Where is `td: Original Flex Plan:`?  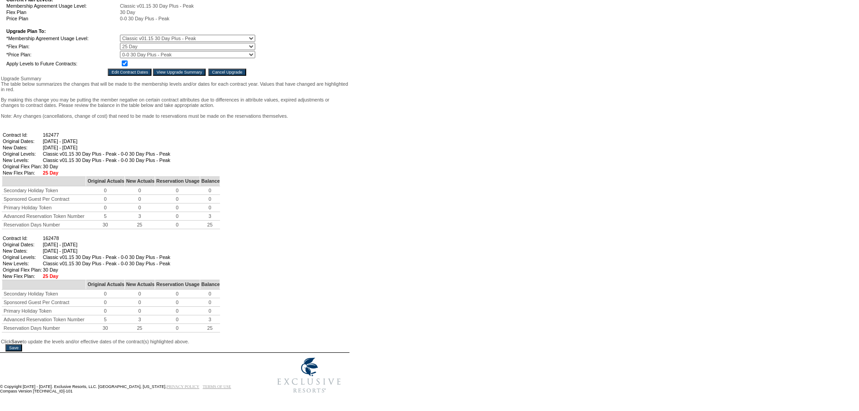
td: Original Flex Plan: is located at coordinates (22, 270).